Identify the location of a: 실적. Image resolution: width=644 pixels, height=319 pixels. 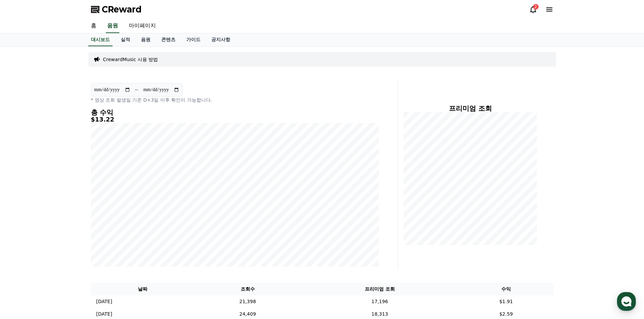
(126, 40).